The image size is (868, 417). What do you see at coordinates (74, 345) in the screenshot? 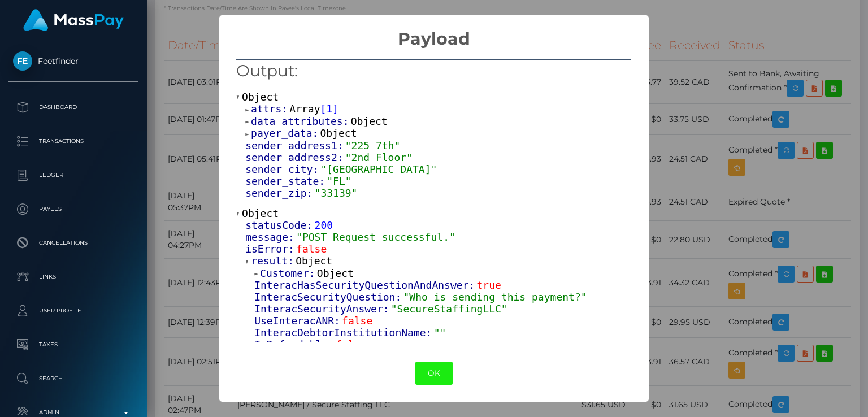
I see `p: Taxes` at bounding box center [74, 345].